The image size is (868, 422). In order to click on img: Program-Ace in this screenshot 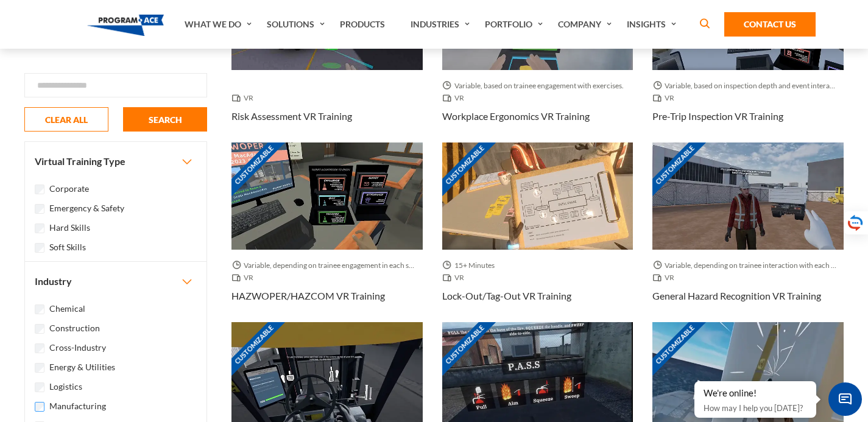, I will do `click(125, 25)`.